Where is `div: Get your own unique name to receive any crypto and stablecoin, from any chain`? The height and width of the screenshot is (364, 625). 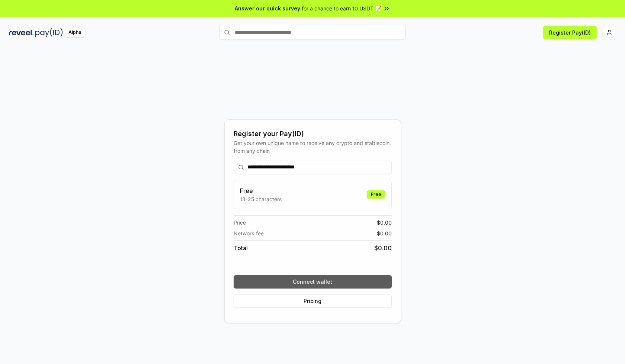
div: Get your own unique name to receive any crypto and stablecoin, from any chain is located at coordinates (312, 147).